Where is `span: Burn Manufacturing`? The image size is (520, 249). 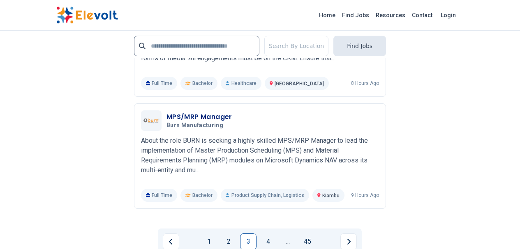
span: Burn Manufacturing is located at coordinates (195, 126).